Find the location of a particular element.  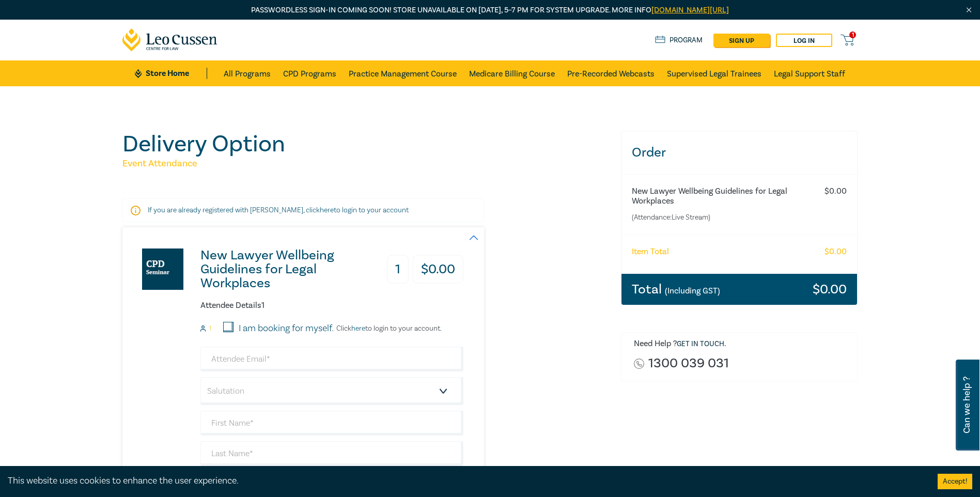

img: Close is located at coordinates (969, 10).